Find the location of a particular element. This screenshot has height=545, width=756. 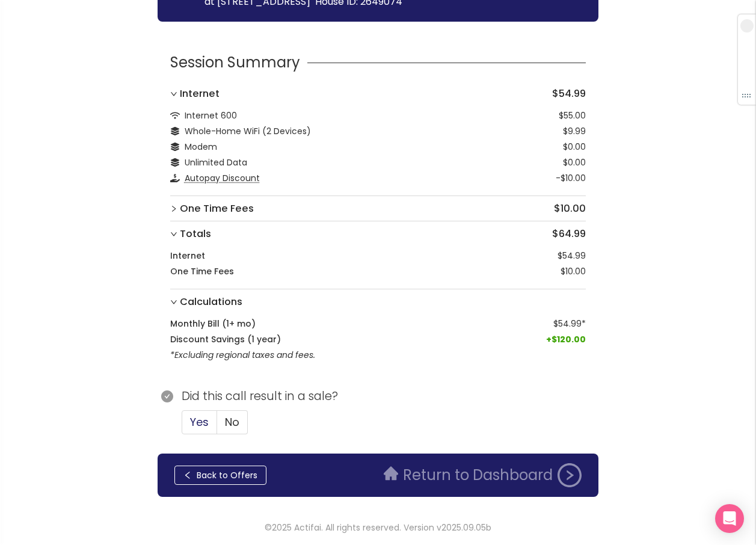

em: *Excluding regional taxes and fees. is located at coordinates (243, 355).